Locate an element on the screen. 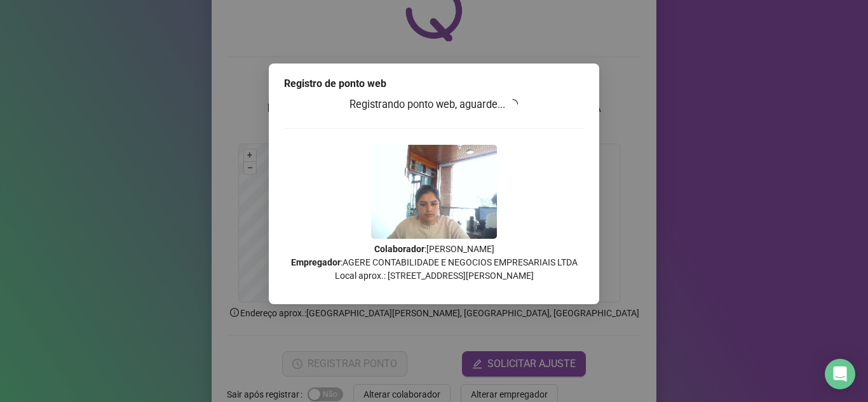 This screenshot has height=402, width=868. h3: Registrando ponto web, aguarde... is located at coordinates (434, 104).